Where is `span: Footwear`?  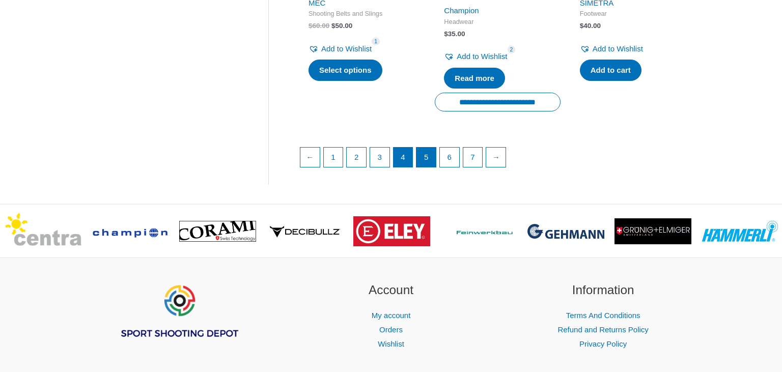 span: Footwear is located at coordinates (633, 14).